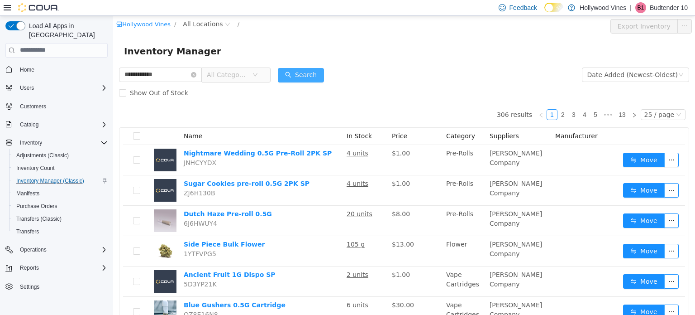  Describe the element at coordinates (509, 99) in the screenshot. I see `a: 13` at that location.